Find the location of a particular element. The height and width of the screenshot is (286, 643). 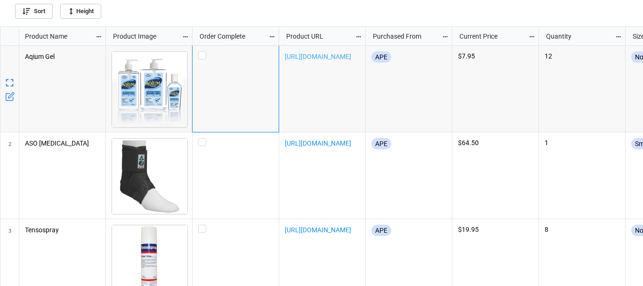

div: Quantity is located at coordinates (578, 36).